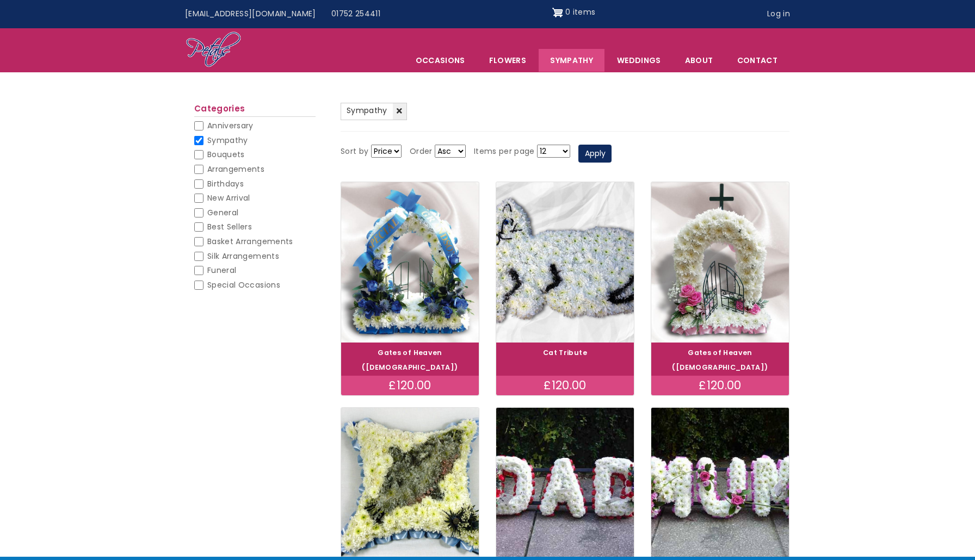  Describe the element at coordinates (778, 14) in the screenshot. I see `a: Log in` at that location.